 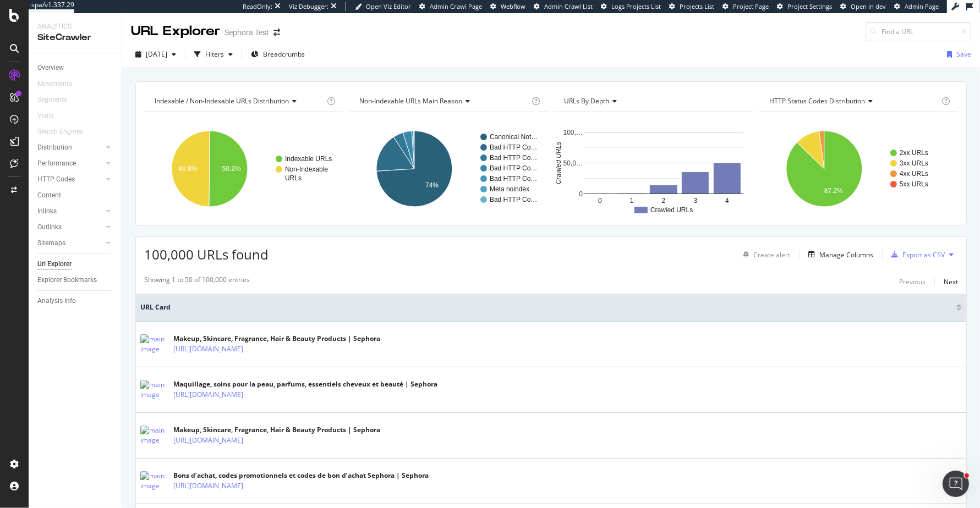 What do you see at coordinates (559, 163) in the screenshot?
I see `text: Crawled URLs` at bounding box center [559, 163].